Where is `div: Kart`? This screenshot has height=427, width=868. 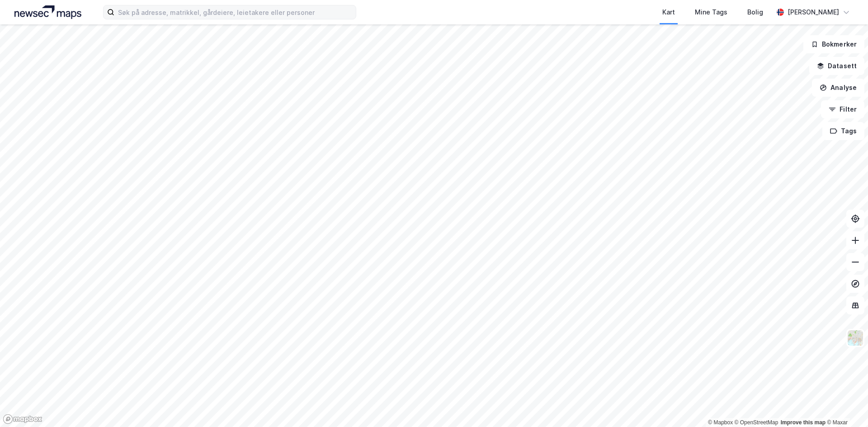
div: Kart is located at coordinates (668, 12).